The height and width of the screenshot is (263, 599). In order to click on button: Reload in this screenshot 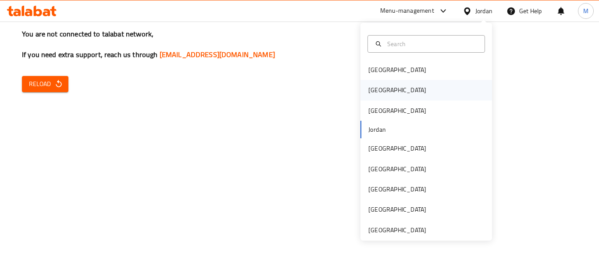, I will do `click(45, 84)`.